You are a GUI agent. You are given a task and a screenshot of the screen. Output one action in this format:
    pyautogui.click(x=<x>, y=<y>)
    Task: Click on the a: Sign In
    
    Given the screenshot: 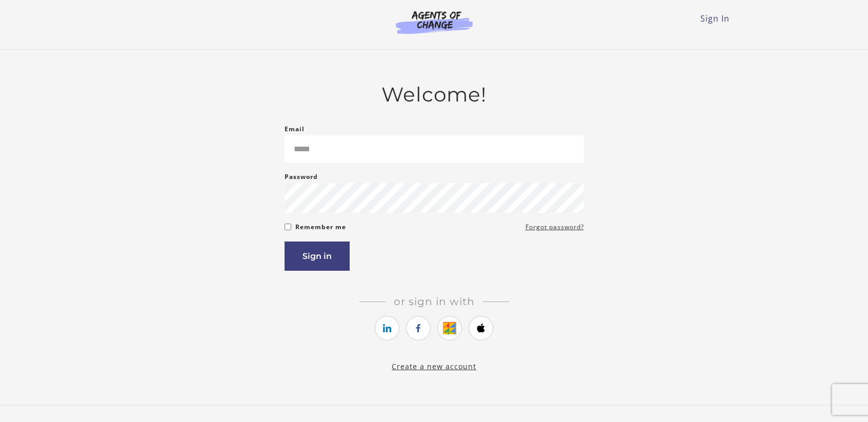 What is the action you would take?
    pyautogui.click(x=715, y=19)
    